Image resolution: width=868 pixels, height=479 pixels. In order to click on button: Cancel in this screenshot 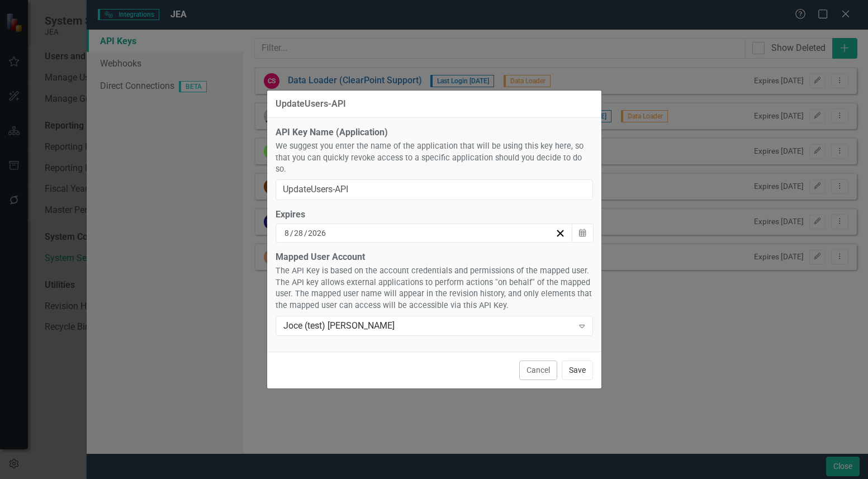, I will do `click(538, 370)`.